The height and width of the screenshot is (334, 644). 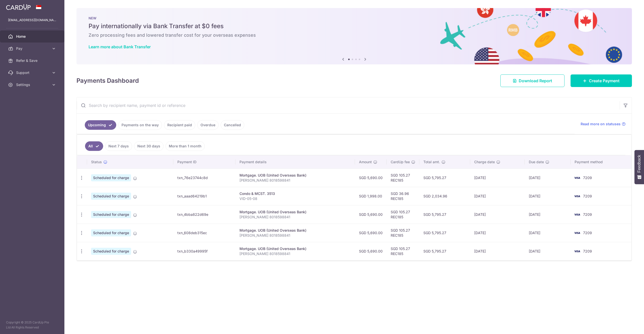 What do you see at coordinates (354, 18) in the screenshot?
I see `p: NEW` at bounding box center [354, 18].